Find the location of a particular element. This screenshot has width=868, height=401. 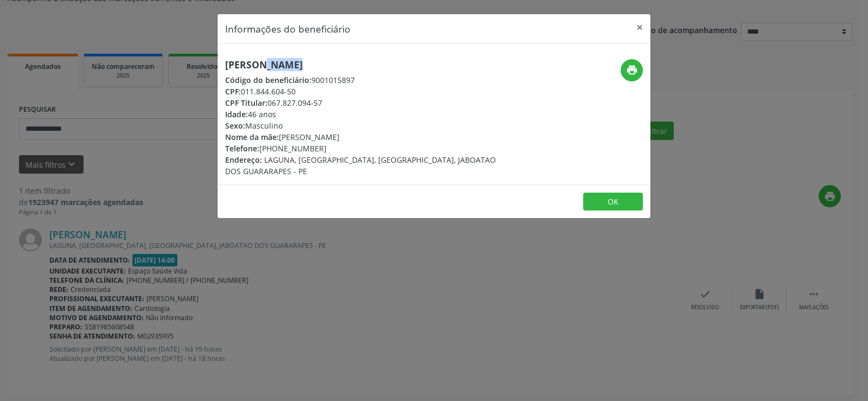

div: 067.827.094-57 is located at coordinates (362, 103).